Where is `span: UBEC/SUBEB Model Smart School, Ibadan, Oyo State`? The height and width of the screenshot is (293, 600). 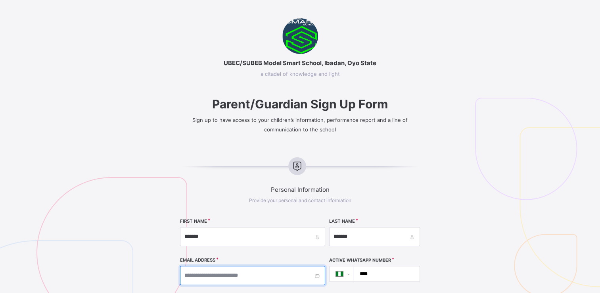 span: UBEC/SUBEB Model Smart School, Ibadan, Oyo State is located at coordinates (300, 63).